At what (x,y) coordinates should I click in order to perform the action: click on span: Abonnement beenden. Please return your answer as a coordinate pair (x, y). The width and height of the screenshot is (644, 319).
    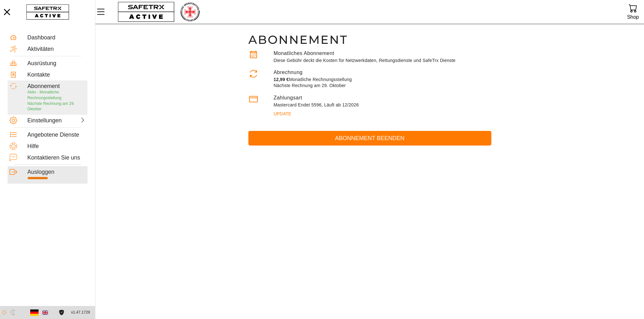
    Looking at the image, I should click on (370, 138).